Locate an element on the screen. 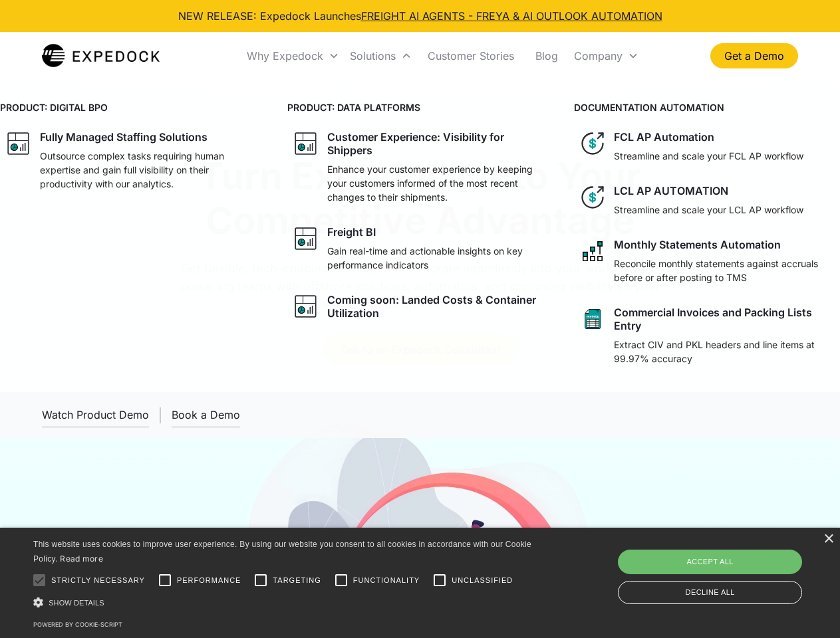 The width and height of the screenshot is (840, 638). a: FREIGHT AI AGENTS - FREYA & AI OUTLOOK AUTOMATION is located at coordinates (512, 16).